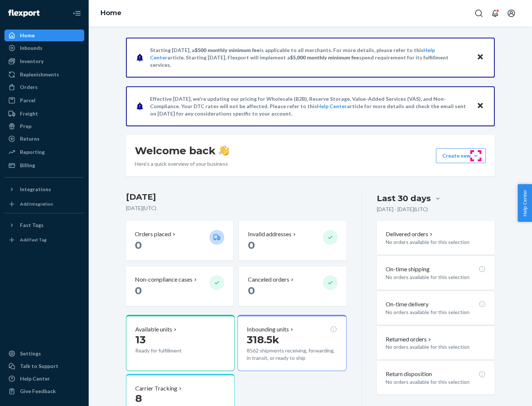 The height and width of the screenshot is (406, 532). Describe the element at coordinates (111, 13) in the screenshot. I see `ol: breadcrumbs` at that location.